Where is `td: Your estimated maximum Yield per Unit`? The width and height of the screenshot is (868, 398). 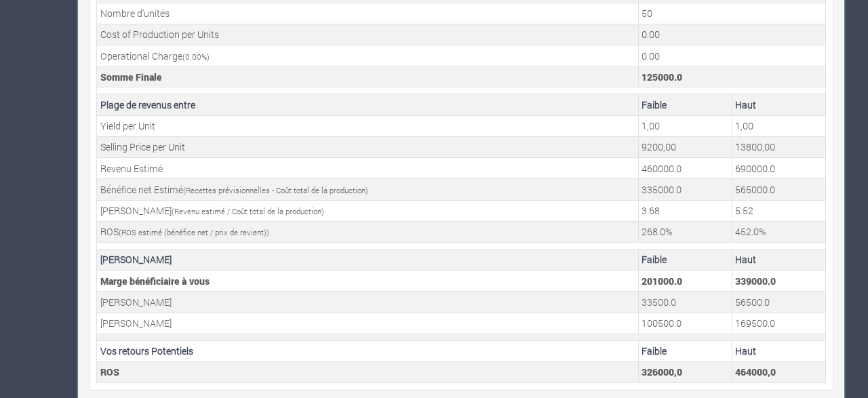 td: Your estimated maximum Yield per Unit is located at coordinates (779, 125).